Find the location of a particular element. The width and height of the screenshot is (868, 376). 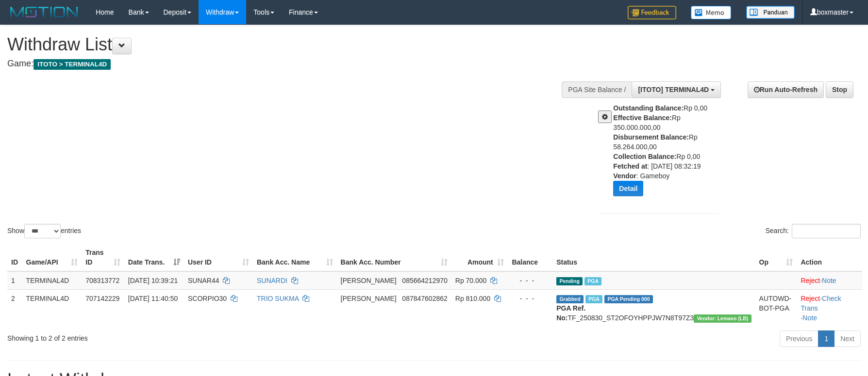

span: SCORPIO30 is located at coordinates (207, 298).